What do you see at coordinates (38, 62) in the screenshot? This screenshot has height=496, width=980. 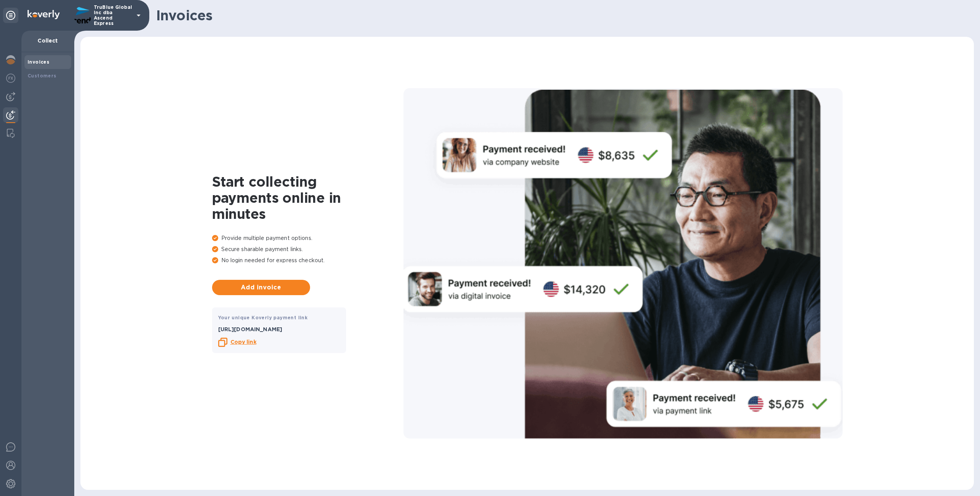 I see `b: Invoices` at bounding box center [38, 62].